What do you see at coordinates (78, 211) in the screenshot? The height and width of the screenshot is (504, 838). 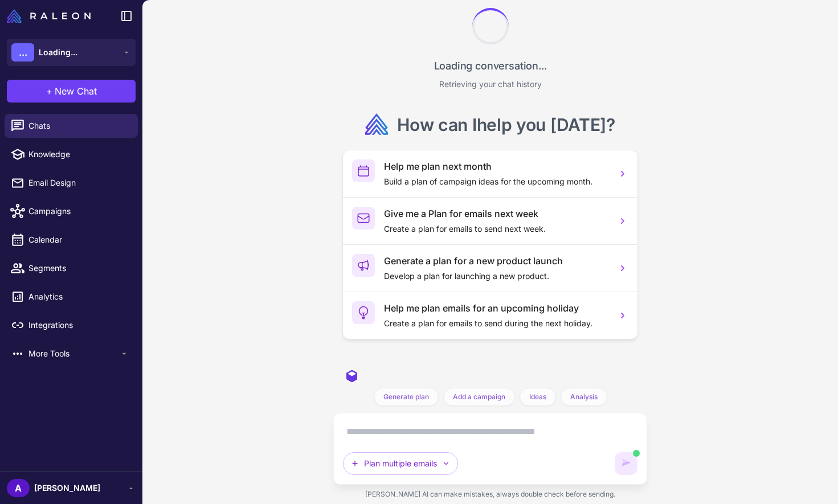 I see `span: Campaigns` at bounding box center [78, 211].